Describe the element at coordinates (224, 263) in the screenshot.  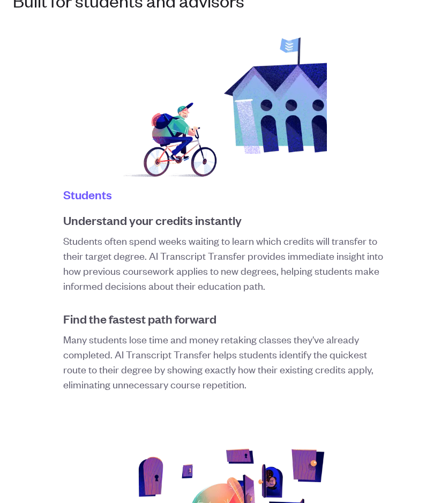
I see `p: Students often spend weeks waiting to learn which credits will transfer to their target degree. A...` at that location.